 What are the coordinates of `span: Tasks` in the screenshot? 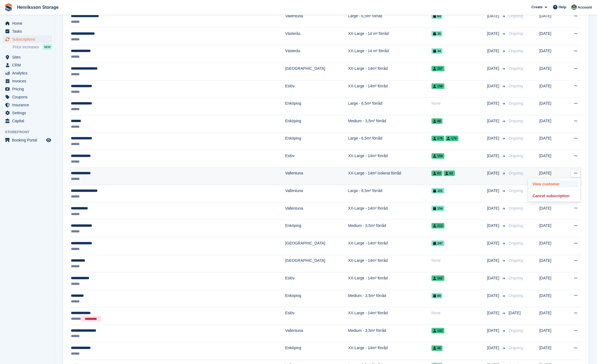 It's located at (29, 31).